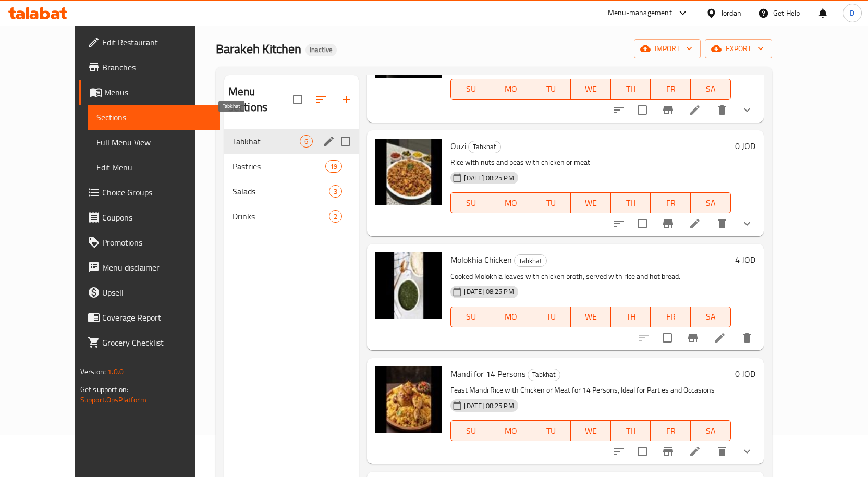 The width and height of the screenshot is (868, 477). I want to click on button: import, so click(667, 48).